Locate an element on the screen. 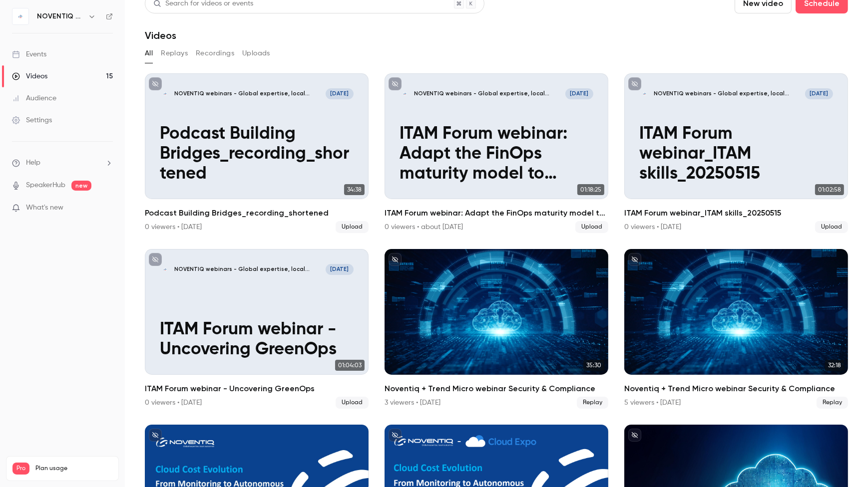 The image size is (868, 487). img: Podcast Building Bridges_recording_shortened is located at coordinates (165, 93).